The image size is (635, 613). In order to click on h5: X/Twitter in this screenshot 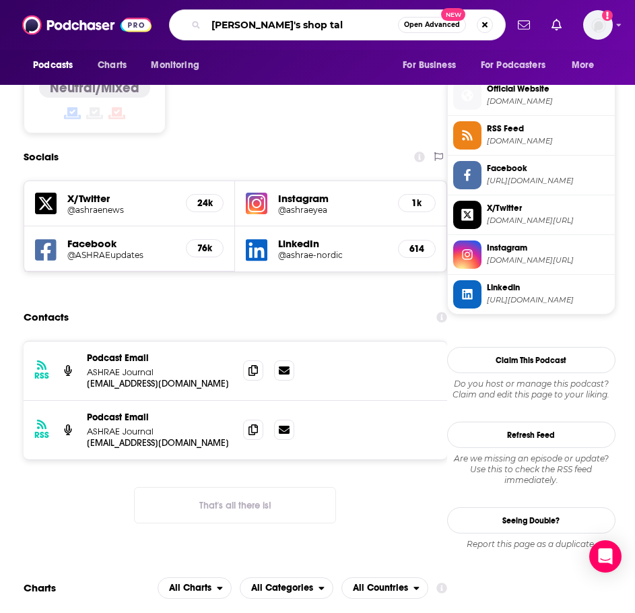, I will do `click(121, 198)`.